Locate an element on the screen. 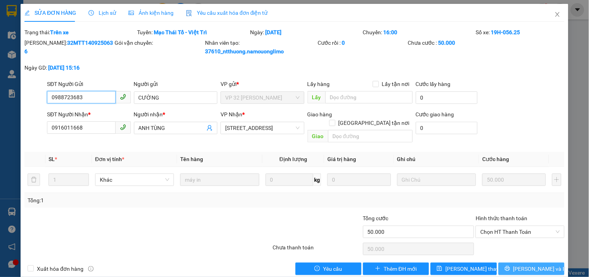 Image resolution: width=589 pixels, height=277 pixels. input: VD: Bàn, Ghế is located at coordinates (219, 179).